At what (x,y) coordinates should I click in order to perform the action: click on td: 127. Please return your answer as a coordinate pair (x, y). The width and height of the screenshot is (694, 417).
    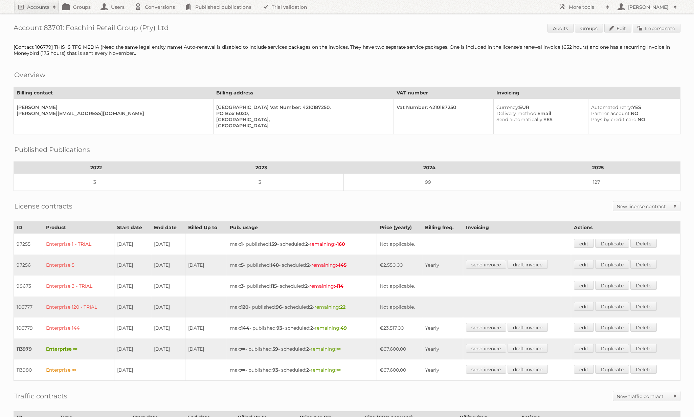
    Looking at the image, I should click on (598, 182).